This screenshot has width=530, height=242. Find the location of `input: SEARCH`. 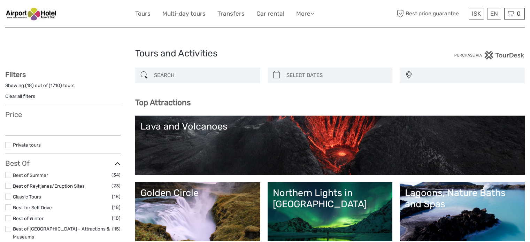

input: SEARCH is located at coordinates (204, 75).